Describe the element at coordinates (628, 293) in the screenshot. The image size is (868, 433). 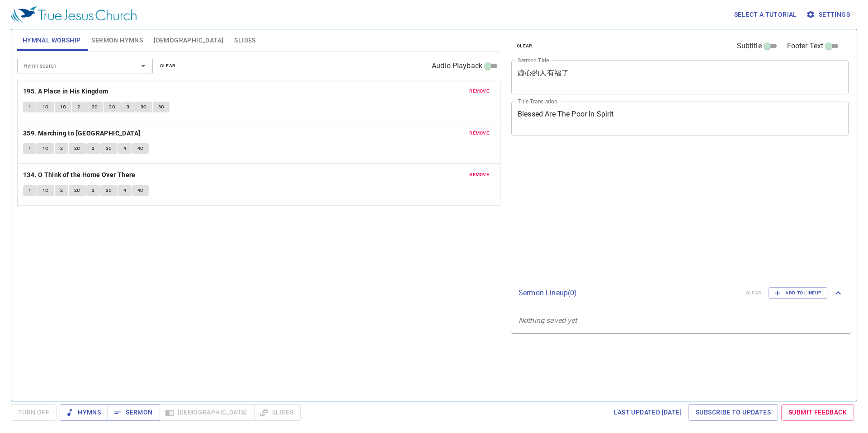
I see `p: Sermon Lineup ( 0 )` at that location.